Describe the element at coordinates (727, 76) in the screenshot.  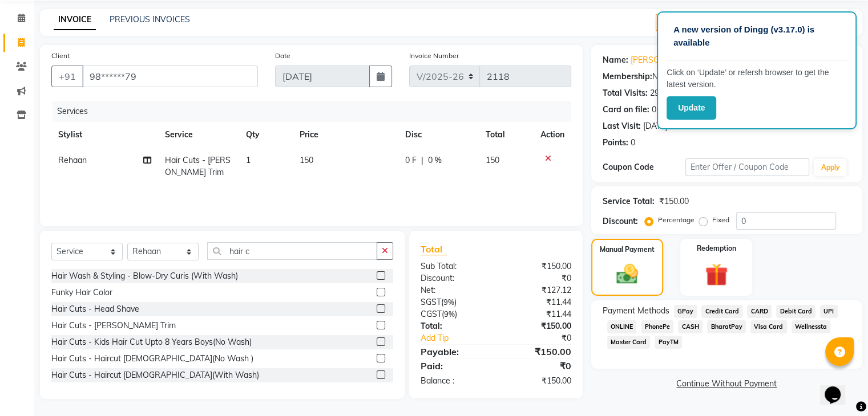
I see `div: No Active Membership` at that location.